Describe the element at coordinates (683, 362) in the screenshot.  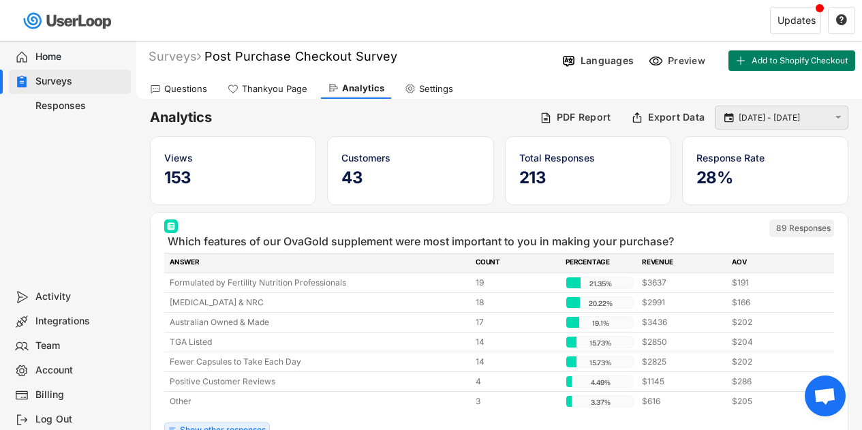
I see `div: $2825` at that location.